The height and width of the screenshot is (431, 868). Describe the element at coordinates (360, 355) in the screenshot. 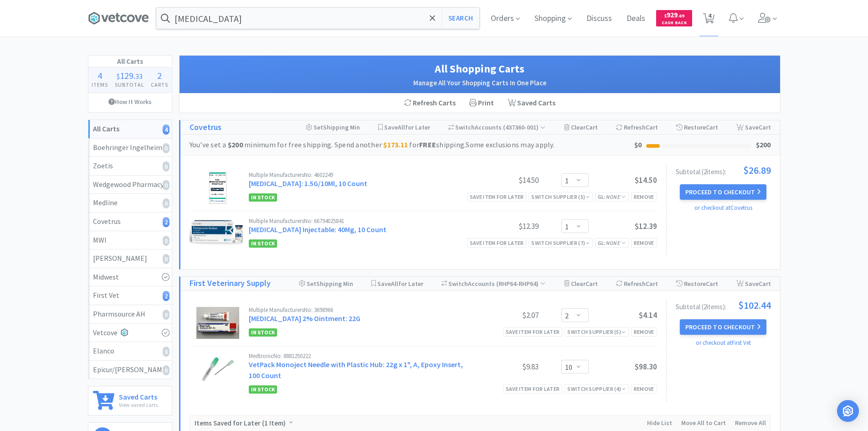

I see `div: Medtronic No: 8881250222` at that location.